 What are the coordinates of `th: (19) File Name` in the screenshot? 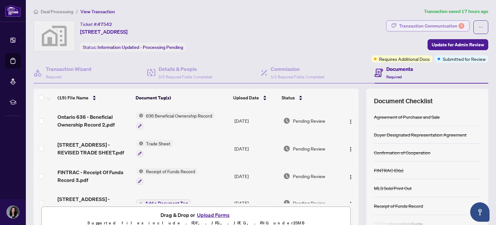 It's located at (94, 98).